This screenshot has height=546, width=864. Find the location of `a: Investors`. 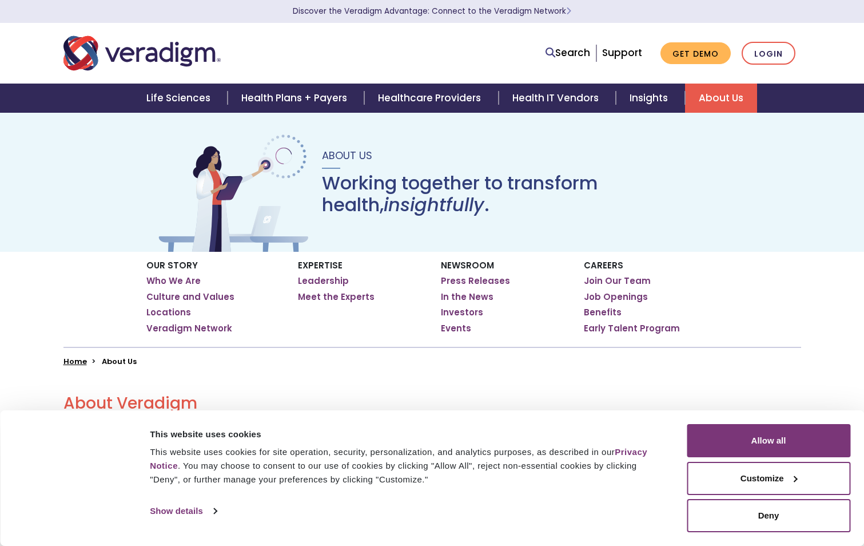

a: Investors is located at coordinates (462, 312).